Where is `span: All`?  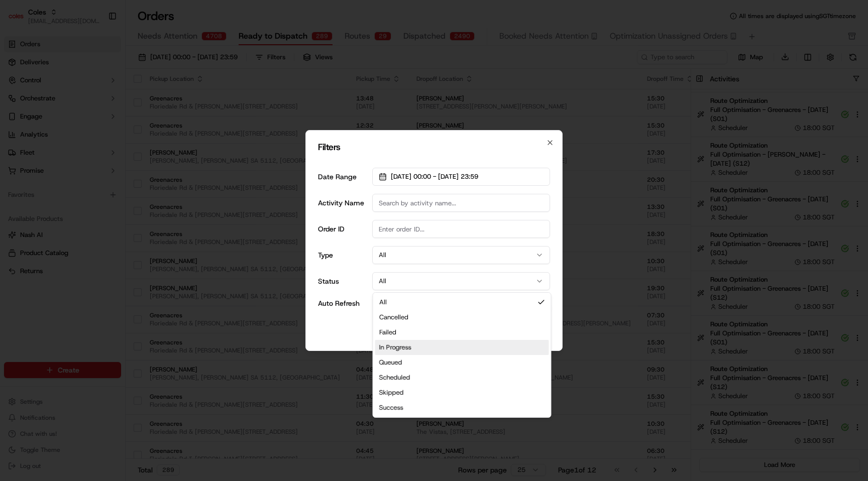
span: All is located at coordinates (382, 302).